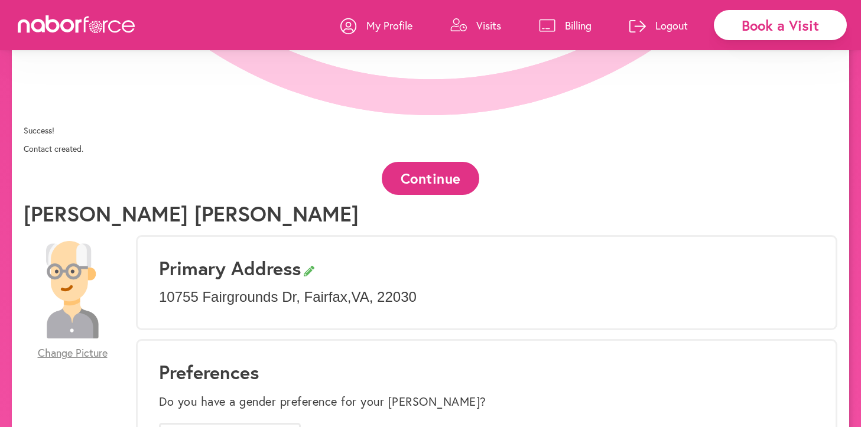 The height and width of the screenshot is (427, 861). I want to click on a: My Profile, so click(376, 25).